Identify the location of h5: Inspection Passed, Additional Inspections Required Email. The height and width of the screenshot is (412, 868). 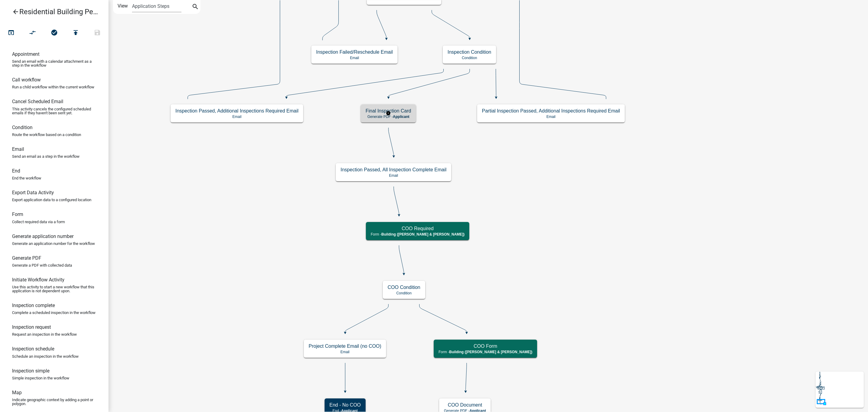
(237, 111).